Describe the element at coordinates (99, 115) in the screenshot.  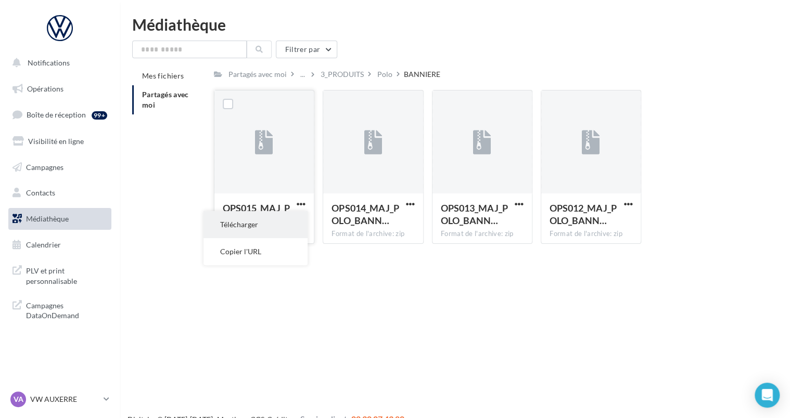
I see `div: 99+` at that location.